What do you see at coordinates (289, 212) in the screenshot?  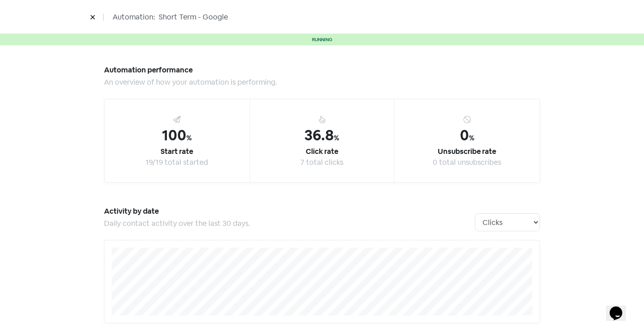 I see `h5: Activity by date` at bounding box center [289, 212].